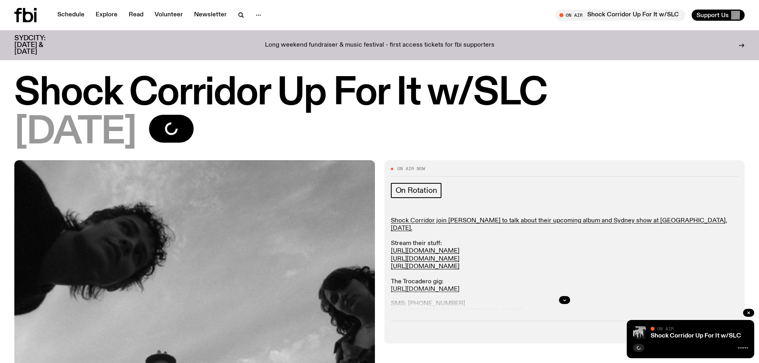 This screenshot has width=759, height=363. Describe the element at coordinates (411, 169) in the screenshot. I see `span: On Air Now` at that location.